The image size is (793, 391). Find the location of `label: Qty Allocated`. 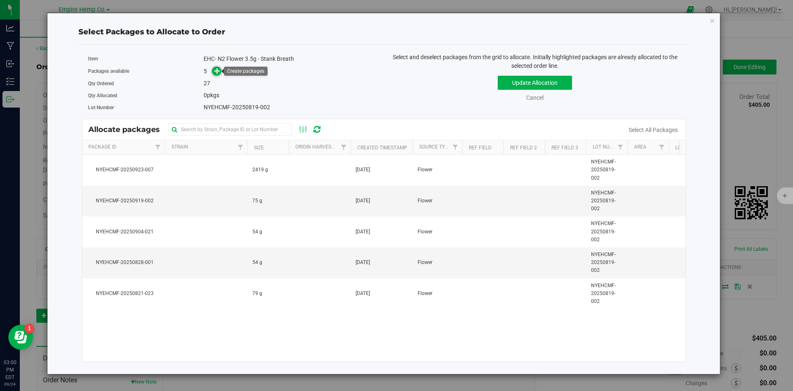

label: Qty Allocated is located at coordinates (146, 95).